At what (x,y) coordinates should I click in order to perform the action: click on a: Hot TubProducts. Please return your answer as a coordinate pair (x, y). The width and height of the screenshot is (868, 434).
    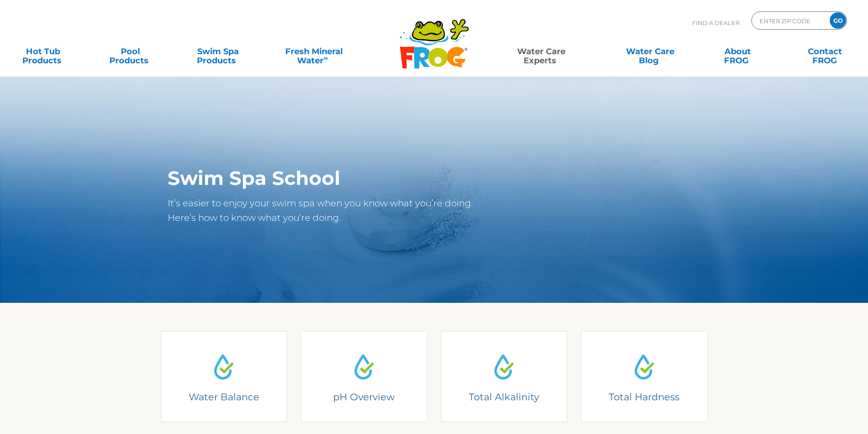
    Looking at the image, I should click on (43, 52).